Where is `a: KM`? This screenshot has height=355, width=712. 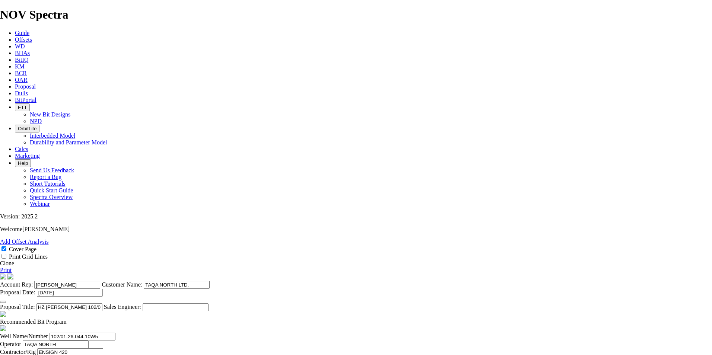 a: KM is located at coordinates (20, 66).